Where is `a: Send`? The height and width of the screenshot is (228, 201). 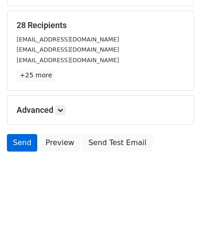 a: Send is located at coordinates (22, 143).